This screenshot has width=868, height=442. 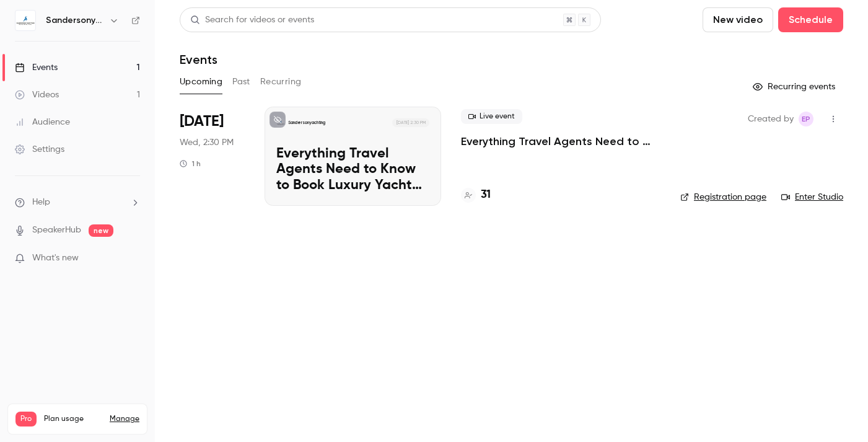 What do you see at coordinates (41, 403) in the screenshot?
I see `span: Home` at bounding box center [41, 403].